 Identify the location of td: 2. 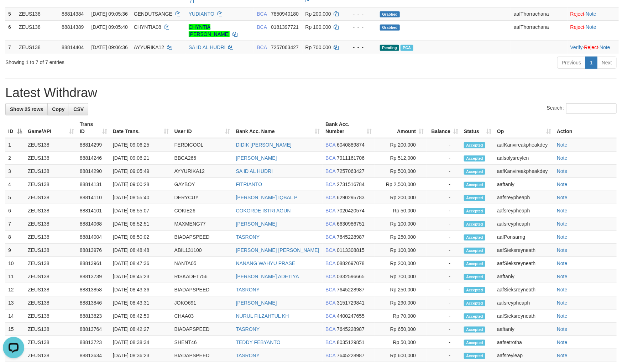
(15, 158).